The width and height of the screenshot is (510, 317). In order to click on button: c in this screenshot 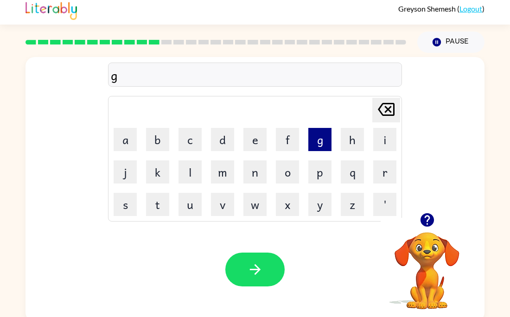, I will do `click(190, 140)`.